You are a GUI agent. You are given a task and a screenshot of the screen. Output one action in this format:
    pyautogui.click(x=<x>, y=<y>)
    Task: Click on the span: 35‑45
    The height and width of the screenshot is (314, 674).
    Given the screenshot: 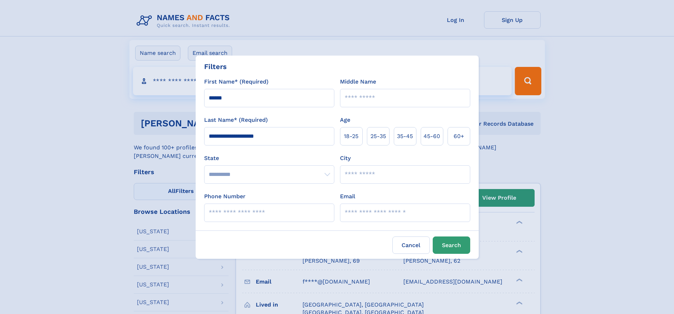 What is the action you would take?
    pyautogui.click(x=405, y=136)
    